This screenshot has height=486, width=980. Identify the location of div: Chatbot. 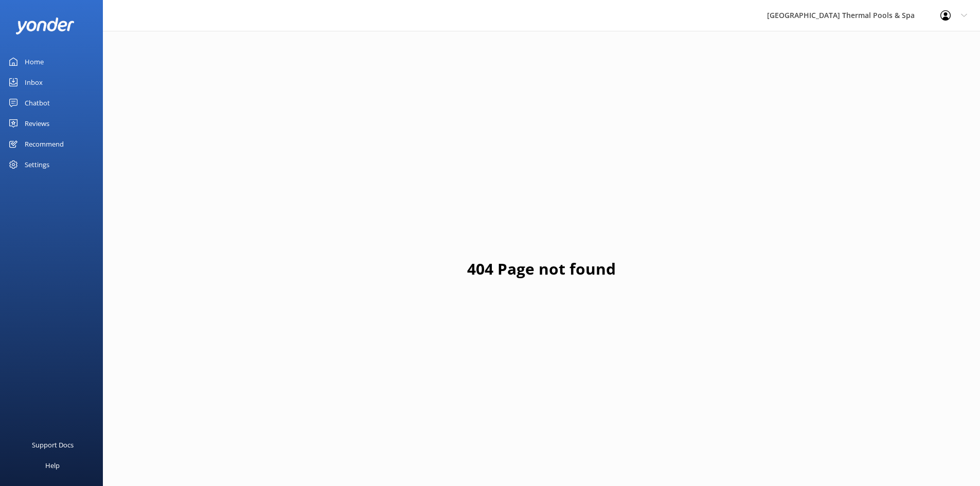
(37, 103).